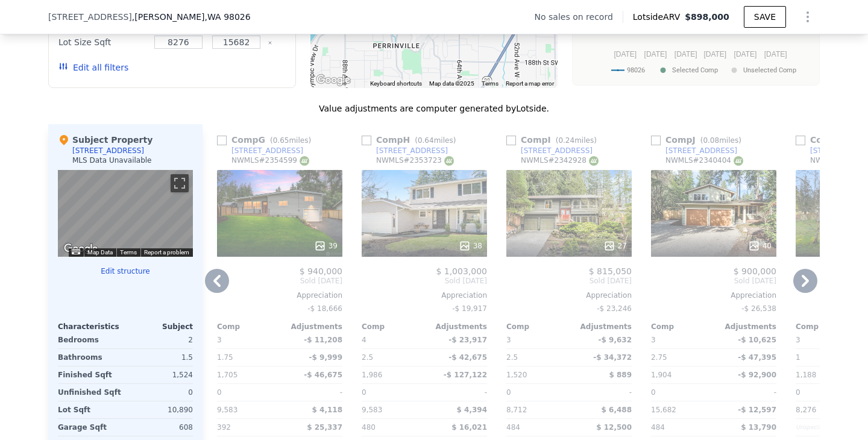 This screenshot has width=868, height=440. Describe the element at coordinates (324, 309) in the screenshot. I see `span: -$ 18,666` at that location.